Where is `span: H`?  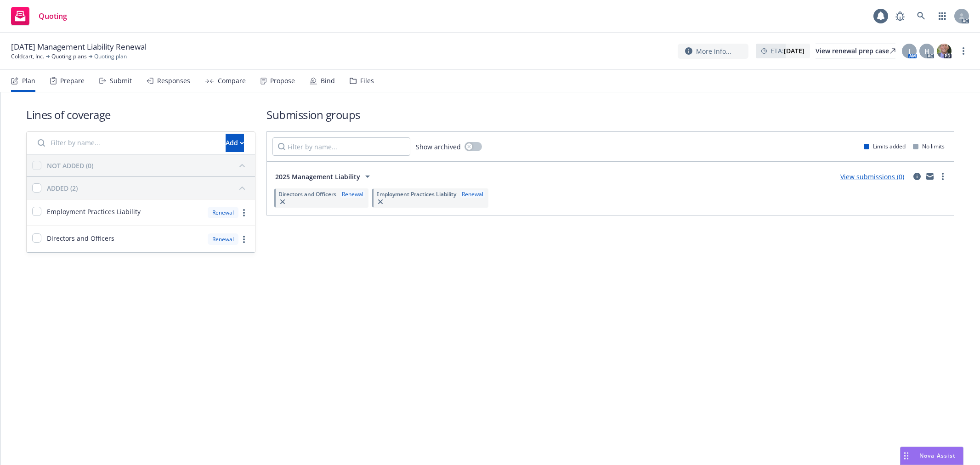 span: H is located at coordinates (927, 51).